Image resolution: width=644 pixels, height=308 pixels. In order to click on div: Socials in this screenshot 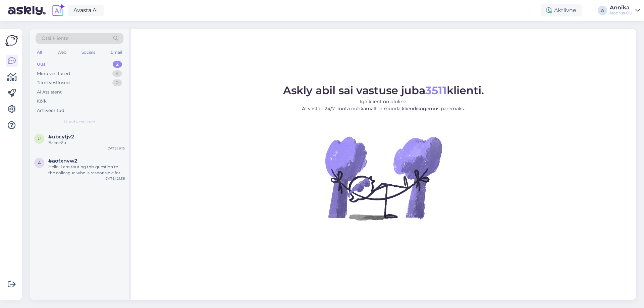, I will do `click(88, 52)`.